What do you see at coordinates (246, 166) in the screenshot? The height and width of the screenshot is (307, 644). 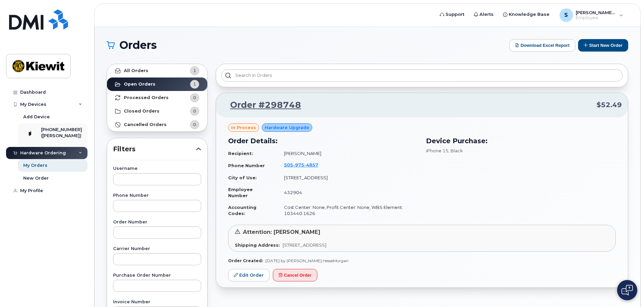 I see `strong: Phone Number` at bounding box center [246, 166].